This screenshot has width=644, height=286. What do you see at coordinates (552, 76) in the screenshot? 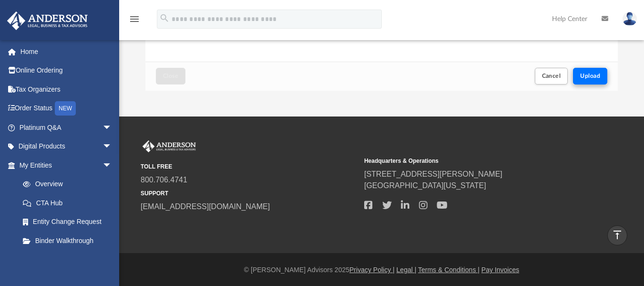
I see `span: Cancel` at bounding box center [552, 76].